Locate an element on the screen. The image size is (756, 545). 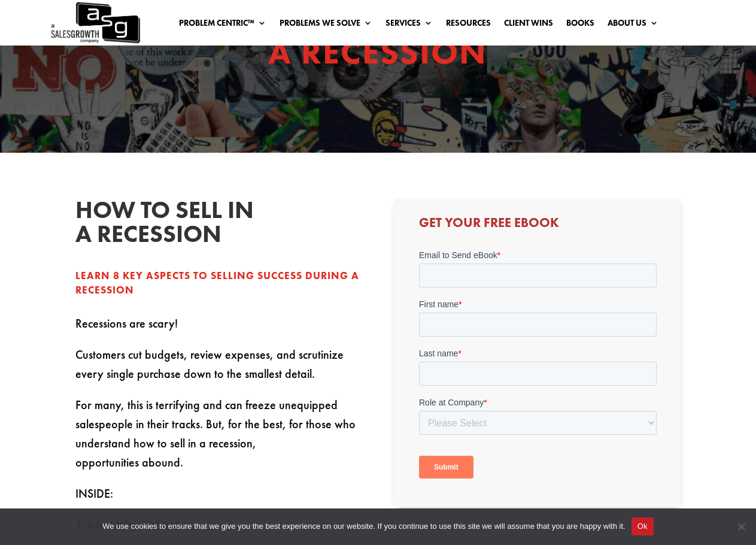
span: We use cookies to ensure that we give you the best experience on our website. If you continue to ... is located at coordinates (363, 526).